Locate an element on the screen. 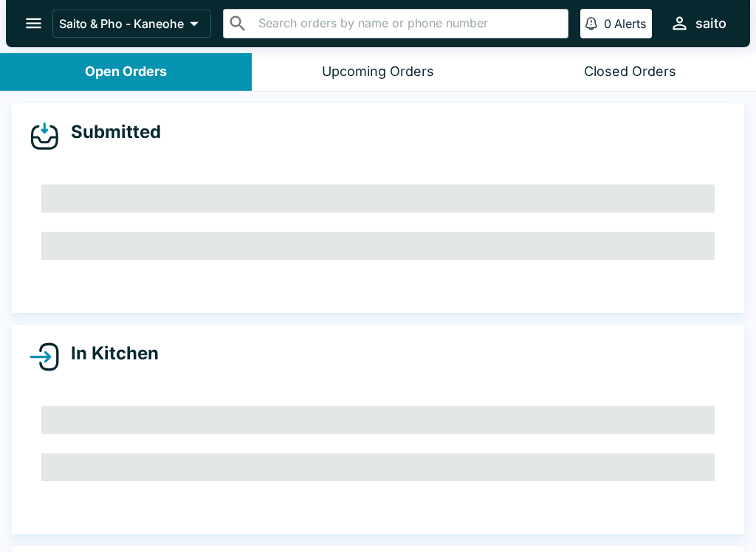  div: saito is located at coordinates (711, 24).